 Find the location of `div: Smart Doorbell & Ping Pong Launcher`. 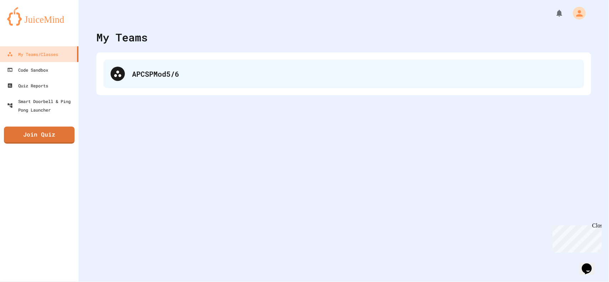

div: Smart Doorbell & Ping Pong Launcher is located at coordinates (41, 106).